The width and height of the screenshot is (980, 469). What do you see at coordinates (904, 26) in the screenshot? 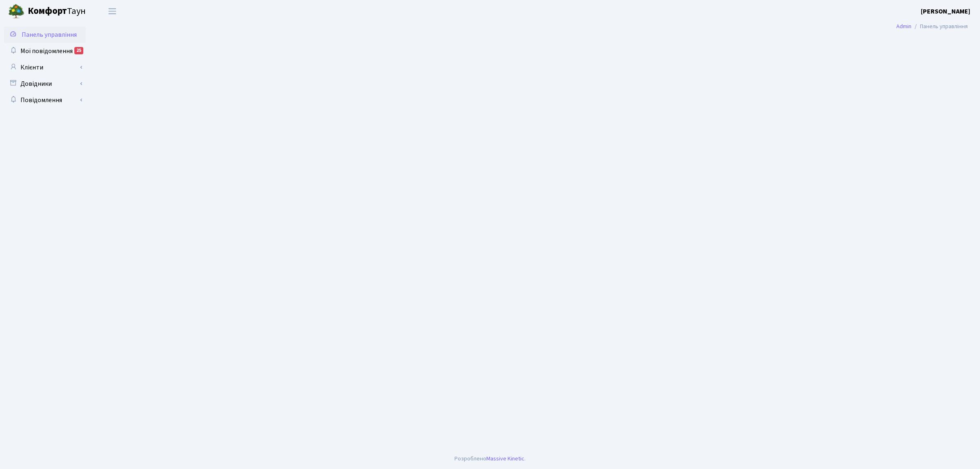
I see `a: Admin` at bounding box center [904, 26].